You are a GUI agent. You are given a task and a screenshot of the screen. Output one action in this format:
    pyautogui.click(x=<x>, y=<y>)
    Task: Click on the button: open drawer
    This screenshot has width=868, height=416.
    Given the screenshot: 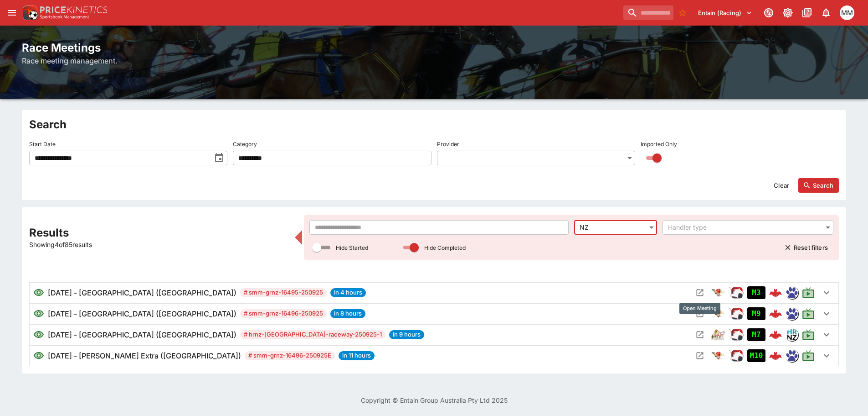 What is the action you would take?
    pyautogui.click(x=12, y=13)
    